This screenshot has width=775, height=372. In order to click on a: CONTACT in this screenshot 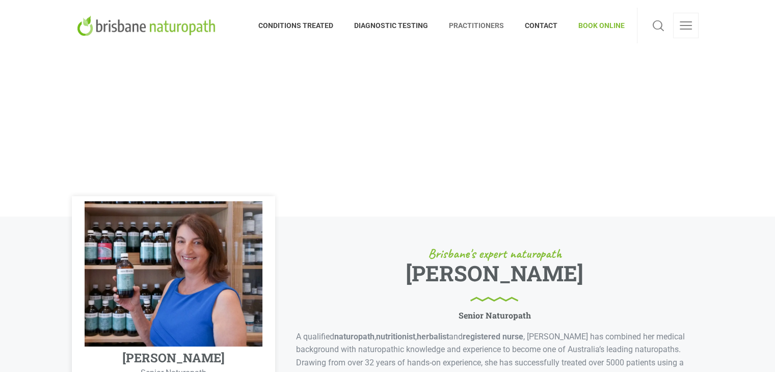, I will do `click(541, 25)`.